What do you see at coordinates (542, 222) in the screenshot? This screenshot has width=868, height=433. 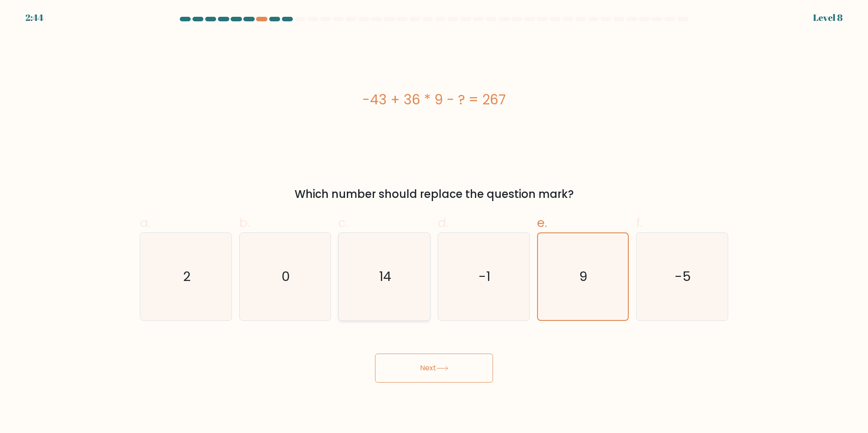 I see `span: e.` at bounding box center [542, 222].